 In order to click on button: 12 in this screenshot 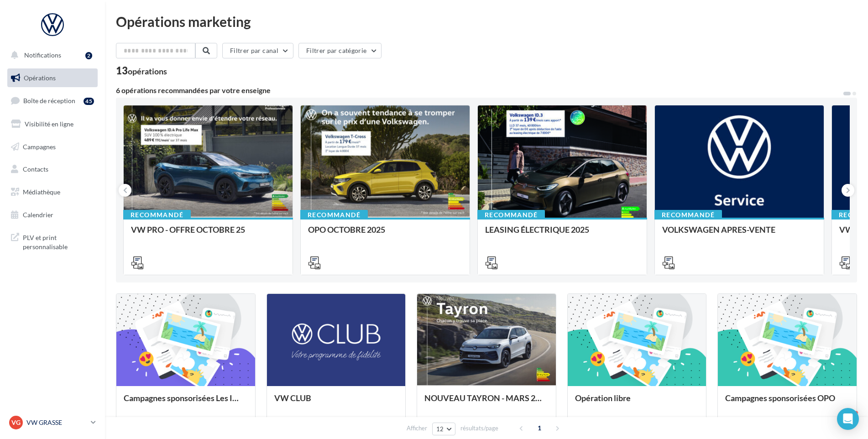, I will do `click(444, 429)`.